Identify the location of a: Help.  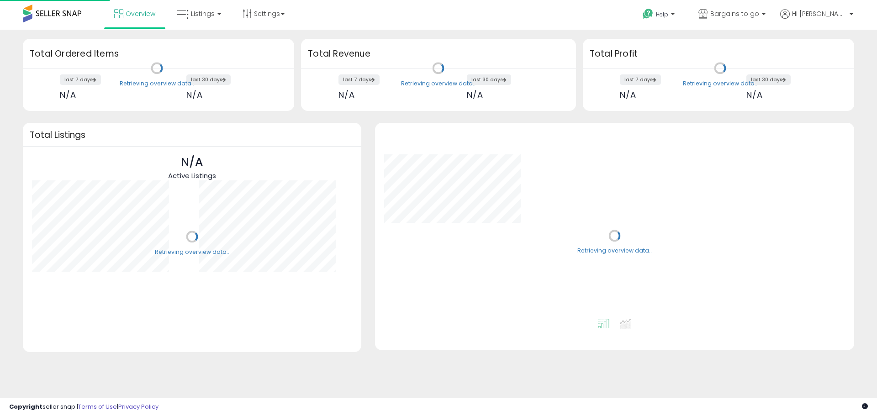
(660, 16).